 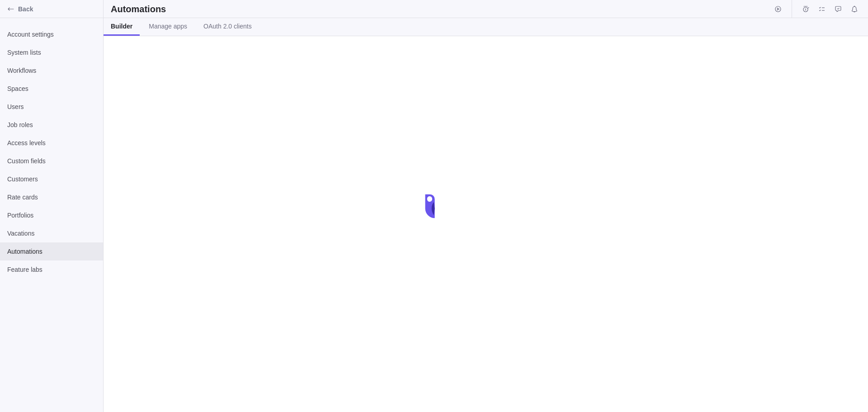 What do you see at coordinates (168, 27) in the screenshot?
I see `a: Manage apps` at bounding box center [168, 27].